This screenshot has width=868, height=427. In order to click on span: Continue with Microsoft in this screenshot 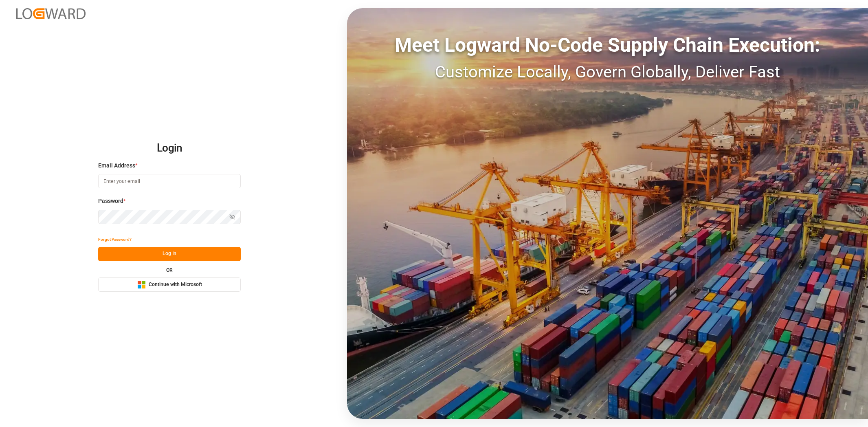, I will do `click(175, 285)`.